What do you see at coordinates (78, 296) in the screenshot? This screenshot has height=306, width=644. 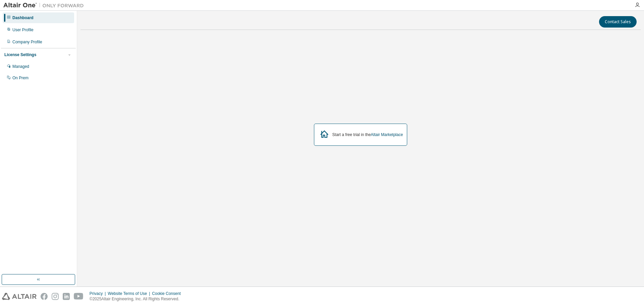 I see `img: youtube.svg` at bounding box center [78, 296].